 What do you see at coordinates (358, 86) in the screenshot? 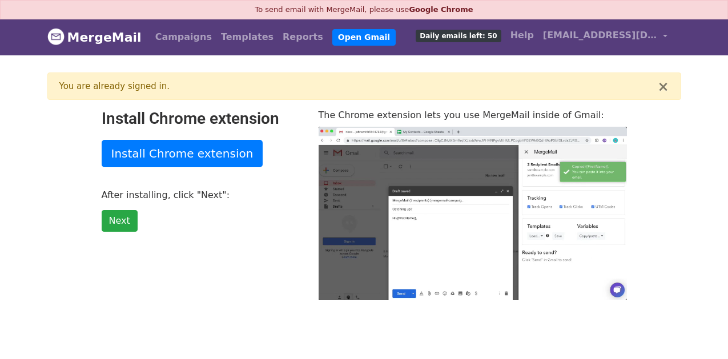
I see `div: You are already signed in.` at bounding box center [358, 86].